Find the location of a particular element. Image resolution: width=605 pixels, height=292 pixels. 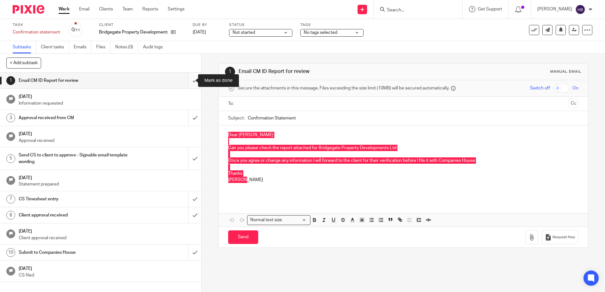

div: Confirmation statement is located at coordinates (36, 32).